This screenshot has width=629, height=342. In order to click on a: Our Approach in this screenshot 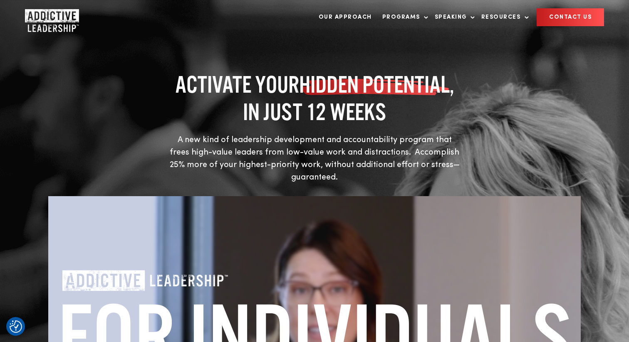, I will do `click(345, 17)`.